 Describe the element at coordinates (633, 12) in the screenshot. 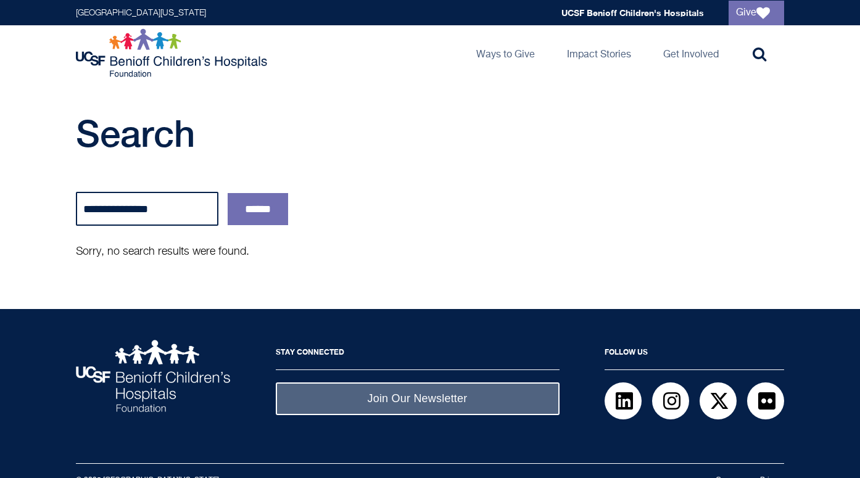

I see `a: UCSF Benioff Children's Hospitals` at that location.